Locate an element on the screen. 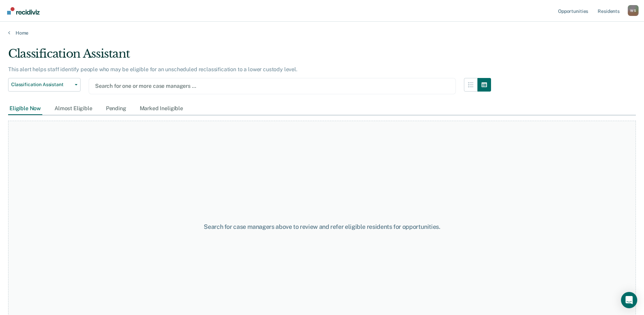 This screenshot has height=315, width=644. div: Almost Eligible is located at coordinates (73, 109).